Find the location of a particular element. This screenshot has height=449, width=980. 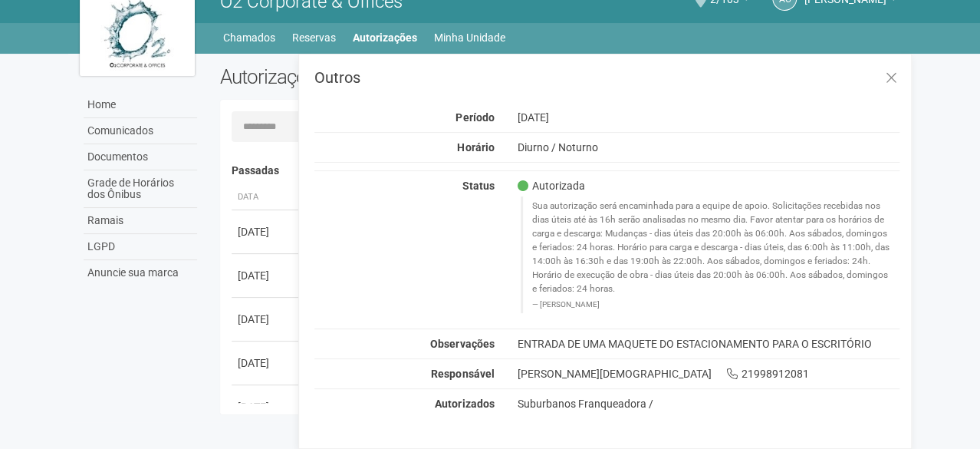

span: Autorizada is located at coordinates (551, 186).